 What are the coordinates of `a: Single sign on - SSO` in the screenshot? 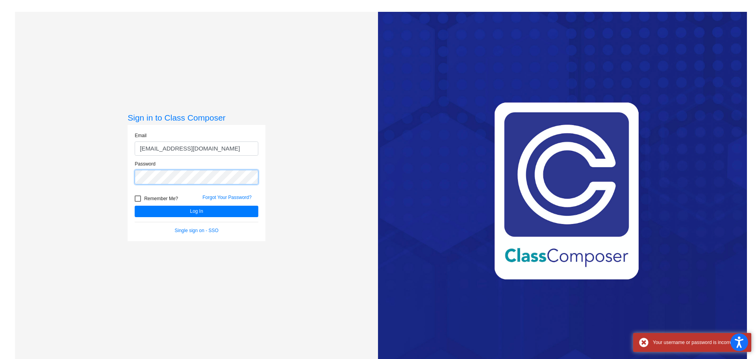 It's located at (197, 230).